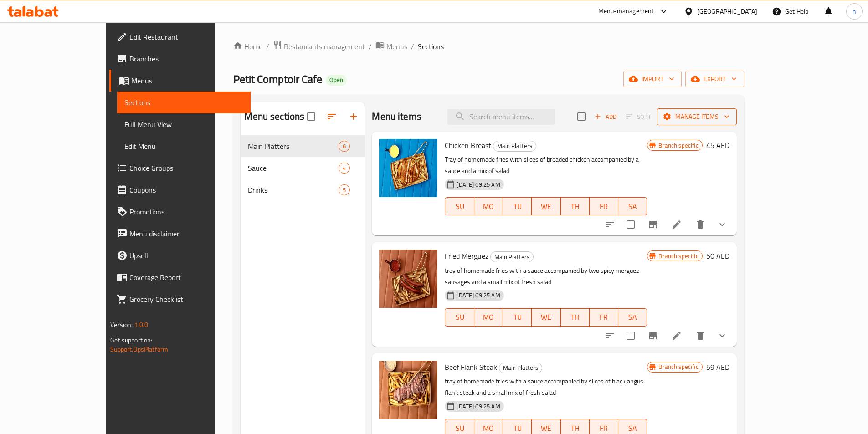 This screenshot has width=868, height=434. Describe the element at coordinates (142, 325) in the screenshot. I see `span: 1.0.0` at that location.